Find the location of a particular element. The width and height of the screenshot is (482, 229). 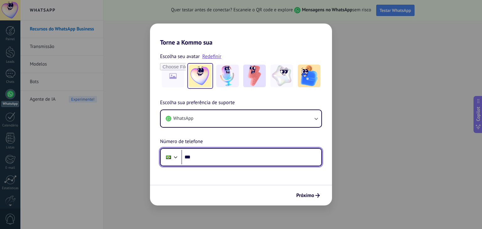

span: Escolha seu avatar is located at coordinates (180, 56).